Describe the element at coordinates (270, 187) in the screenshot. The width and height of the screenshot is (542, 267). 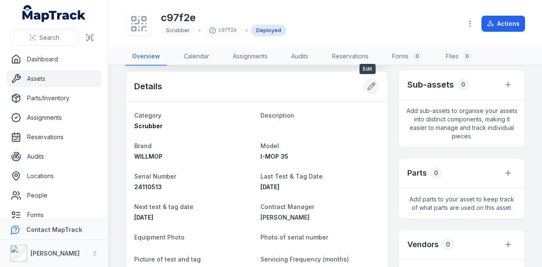
I see `time: 12/15/2024, 11:00:00 AM` at that location.